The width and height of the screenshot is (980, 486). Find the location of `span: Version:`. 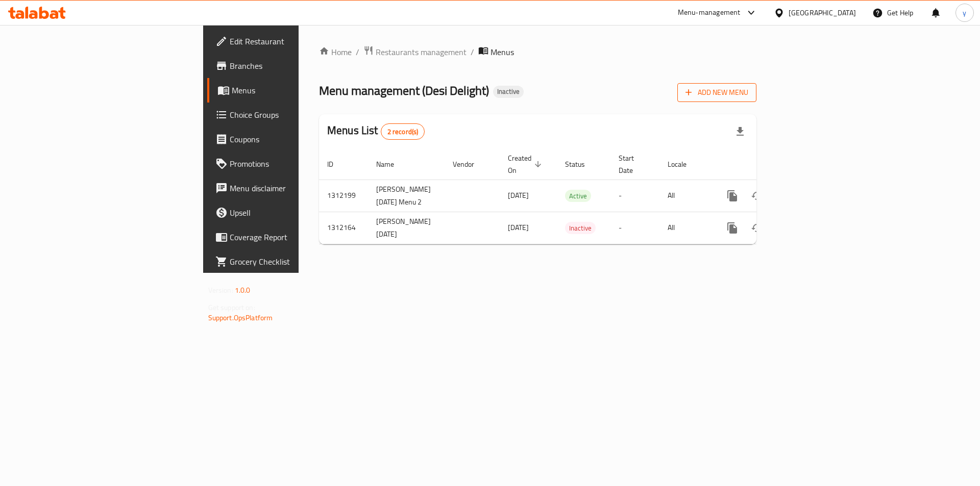

span: Version: is located at coordinates (220, 290).